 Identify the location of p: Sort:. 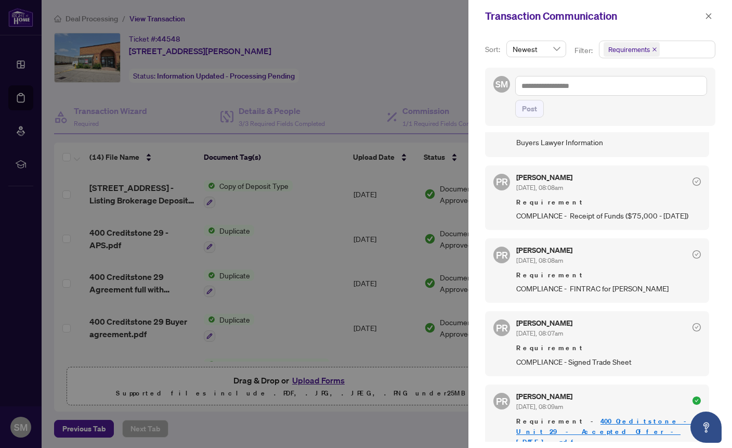
(494, 49).